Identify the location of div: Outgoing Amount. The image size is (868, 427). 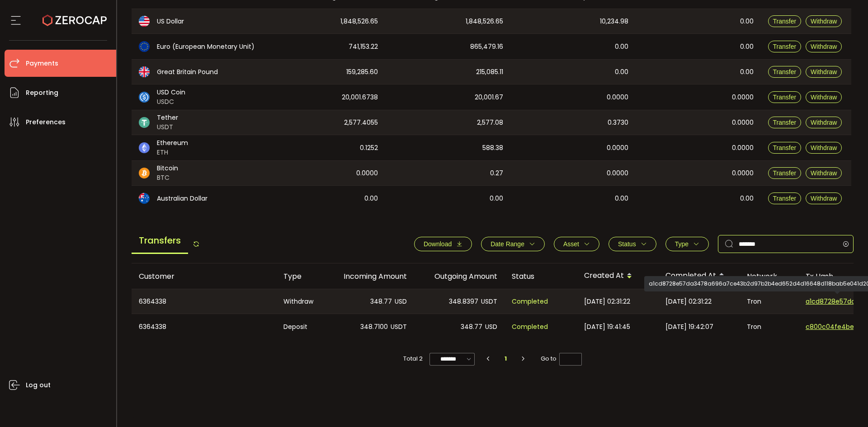
(459, 276).